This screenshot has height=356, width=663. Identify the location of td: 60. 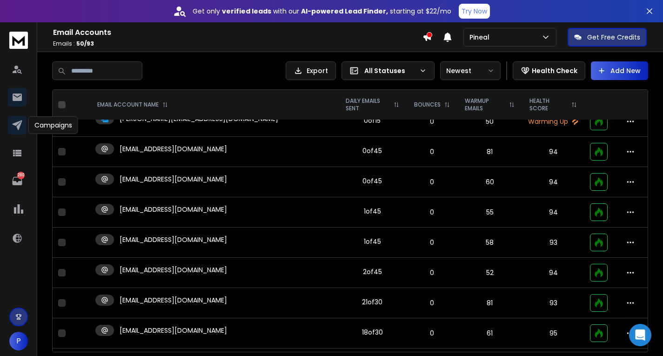
(489, 182).